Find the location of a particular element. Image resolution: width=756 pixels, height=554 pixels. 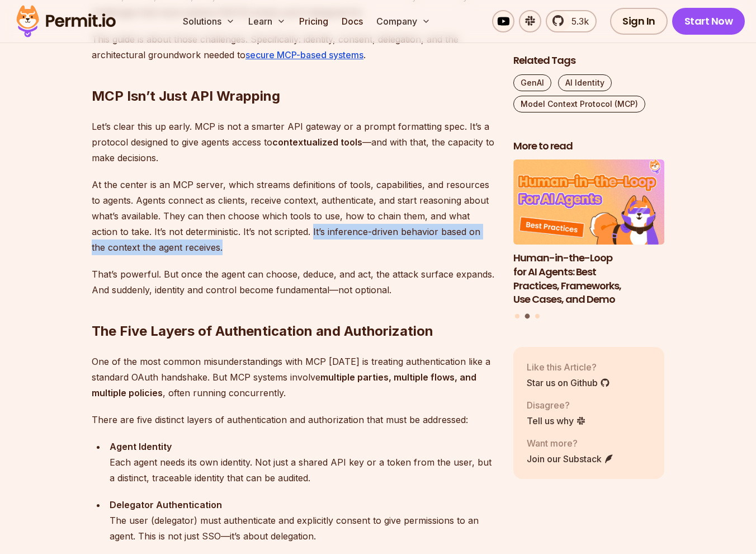

a: Sign In is located at coordinates (639, 21).